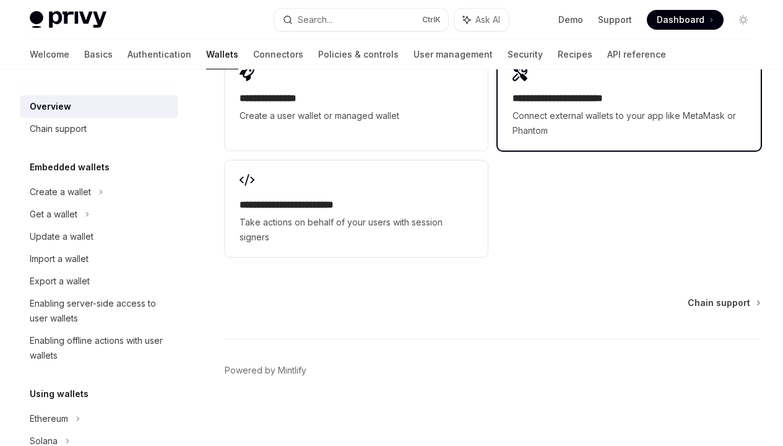 Image resolution: width=783 pixels, height=446 pixels. I want to click on h5: Embedded wallets, so click(69, 167).